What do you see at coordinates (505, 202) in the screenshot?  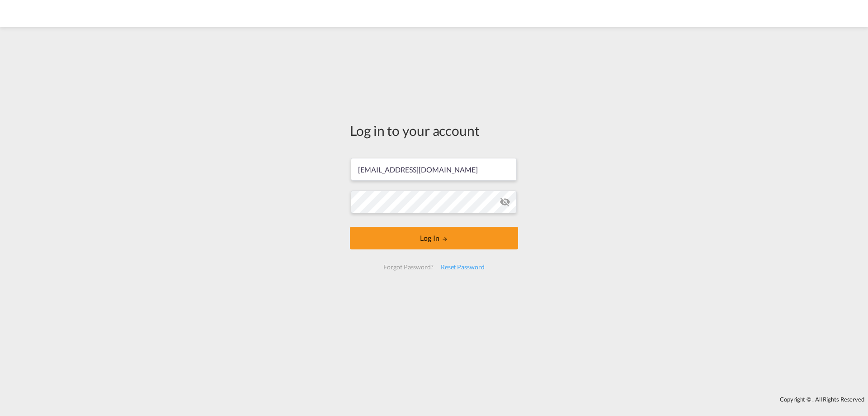 I see `md-icon: icon-eye-off` at bounding box center [505, 202].